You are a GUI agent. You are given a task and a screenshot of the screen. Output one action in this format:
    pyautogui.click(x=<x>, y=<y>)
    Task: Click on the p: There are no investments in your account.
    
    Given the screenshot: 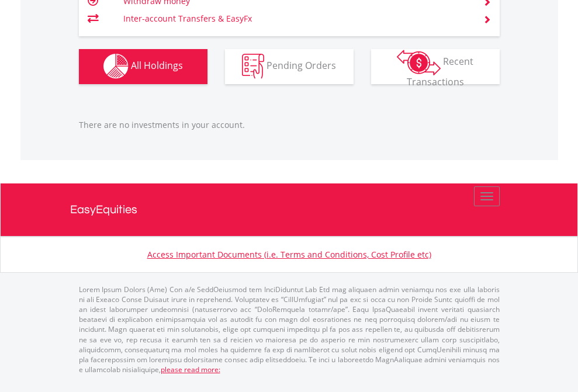 What is the action you would take?
    pyautogui.click(x=289, y=125)
    